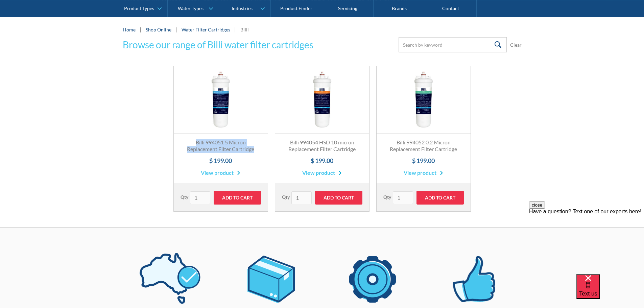 The image size is (644, 308). What do you see at coordinates (460, 45) in the screenshot?
I see `form: Email Form` at bounding box center [460, 45].